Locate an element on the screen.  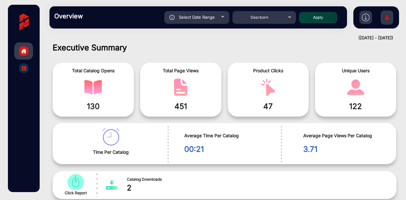
img: h2download.svg is located at coordinates (366, 17).